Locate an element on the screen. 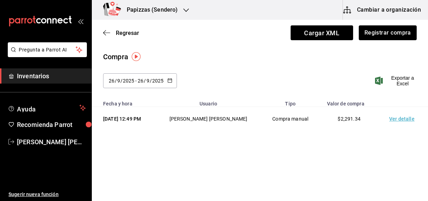  span: Pregunta a Parrot AI is located at coordinates (47, 50).